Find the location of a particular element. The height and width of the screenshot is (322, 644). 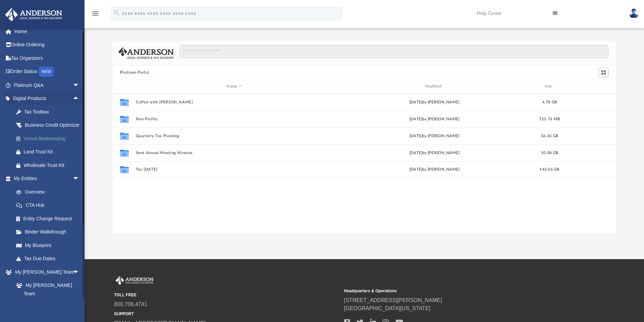

div: Virtual Bookkeeping is located at coordinates (52, 139).